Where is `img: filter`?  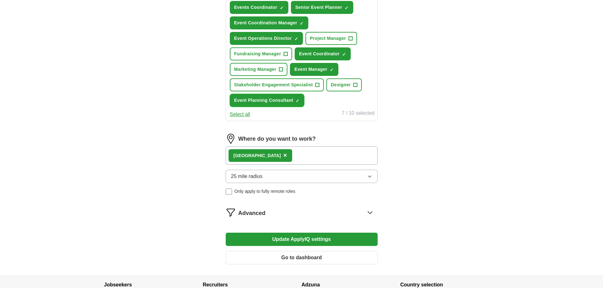 img: filter is located at coordinates (231, 213).